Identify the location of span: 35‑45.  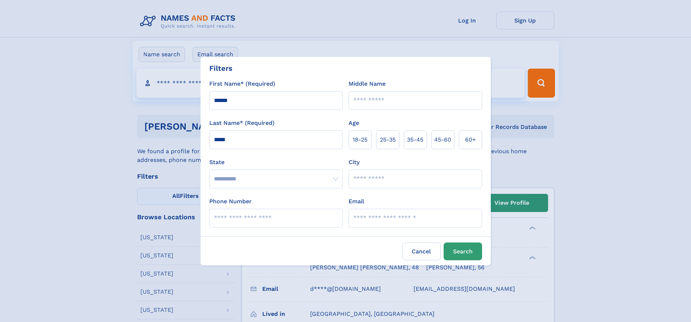
(415, 140).